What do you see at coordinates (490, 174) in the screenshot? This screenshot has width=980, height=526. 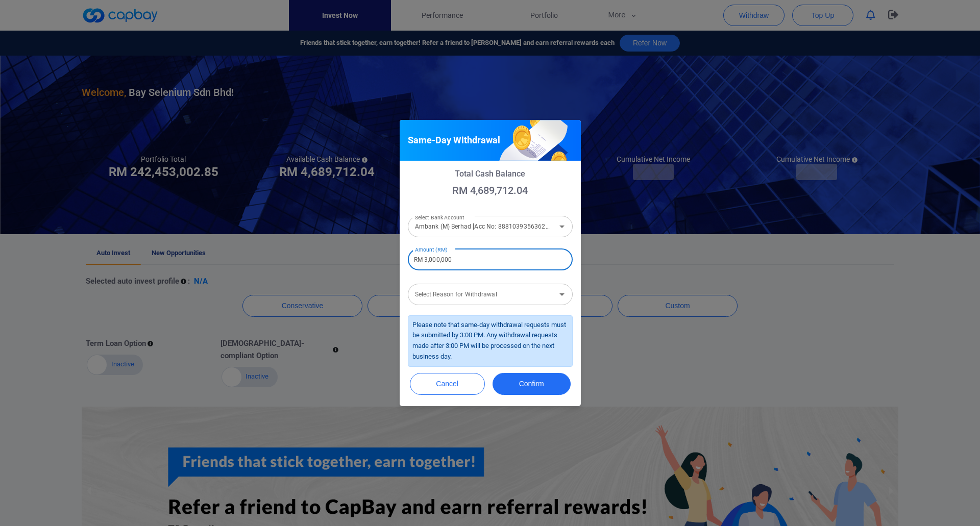 I see `p: Total Cash Balance` at bounding box center [490, 174].